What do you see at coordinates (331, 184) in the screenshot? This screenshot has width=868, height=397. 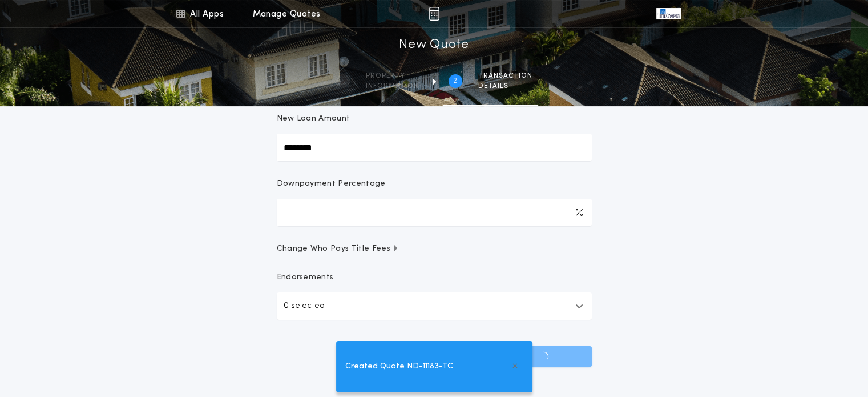 I see `p: Downpayment Percentage` at bounding box center [331, 184].